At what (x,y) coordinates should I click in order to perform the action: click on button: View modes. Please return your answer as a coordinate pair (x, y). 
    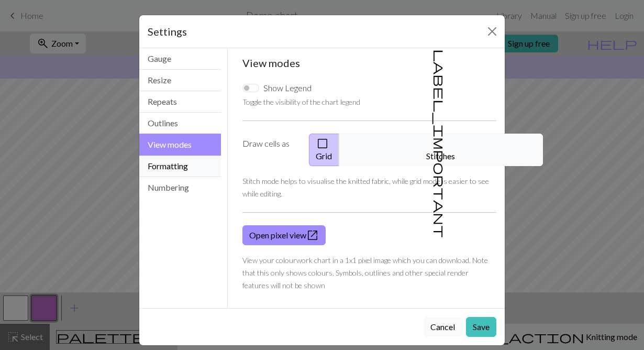
    Looking at the image, I should click on (180, 145).